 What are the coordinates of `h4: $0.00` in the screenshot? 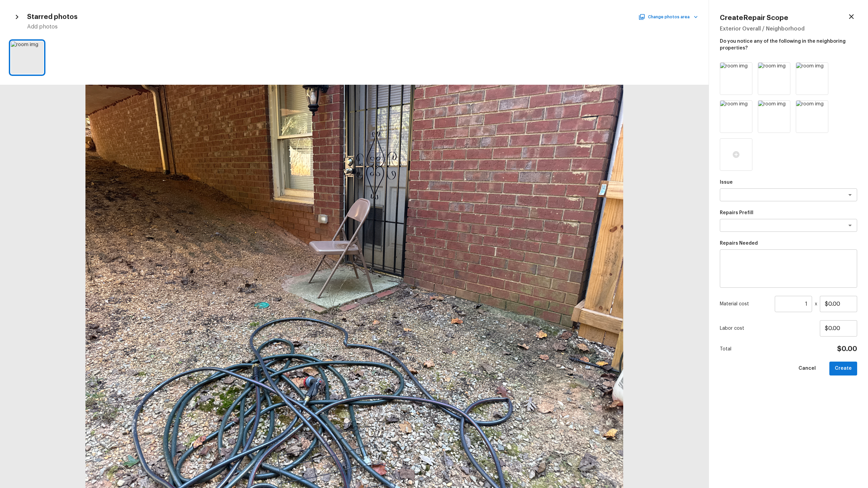 It's located at (847, 349).